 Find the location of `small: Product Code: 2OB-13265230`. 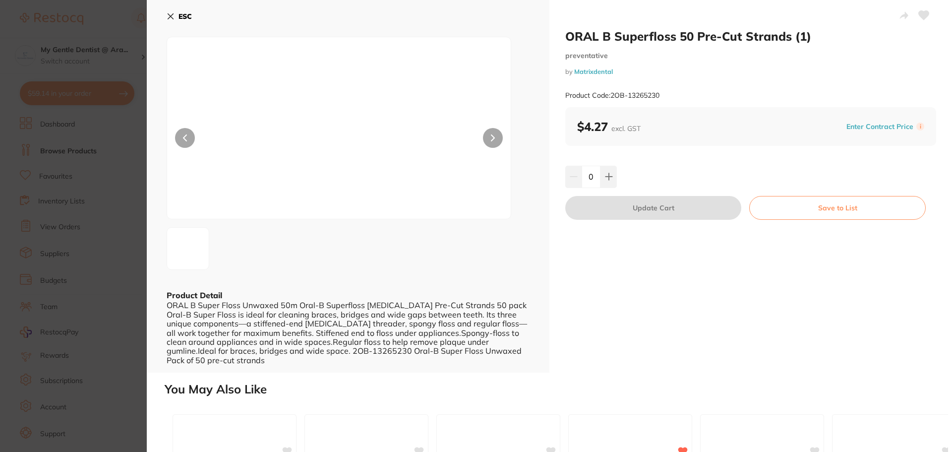

small: Product Code: 2OB-13265230 is located at coordinates (613, 95).